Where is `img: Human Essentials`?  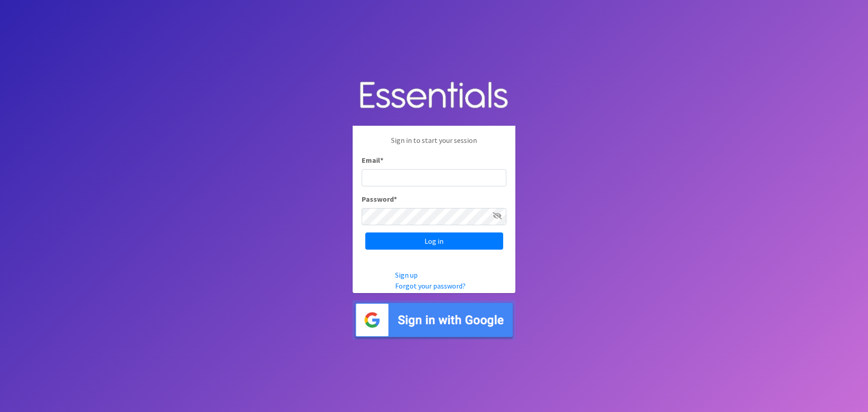
img: Human Essentials is located at coordinates (434, 95).